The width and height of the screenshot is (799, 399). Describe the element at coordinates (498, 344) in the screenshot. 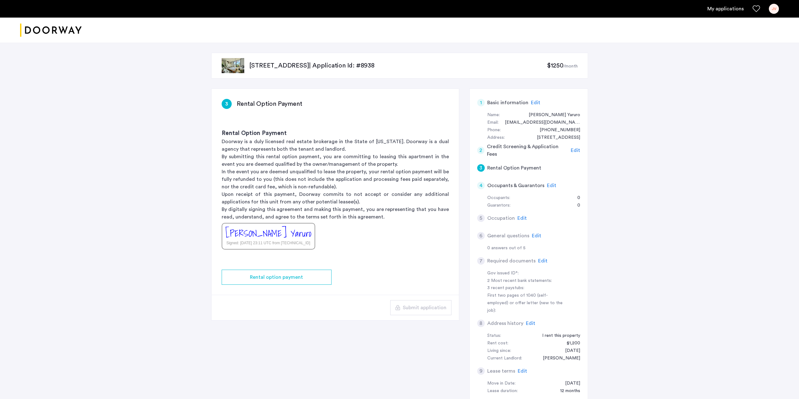

I see `div: Rent cost:` at that location.